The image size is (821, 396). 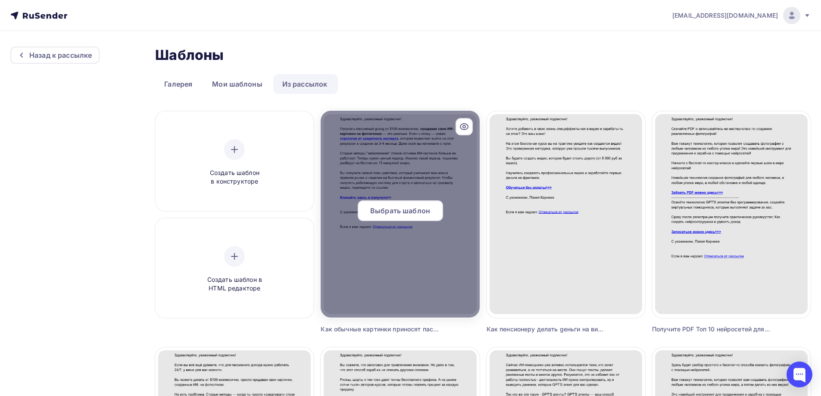 I want to click on span: Выбрать шаблон, so click(x=400, y=211).